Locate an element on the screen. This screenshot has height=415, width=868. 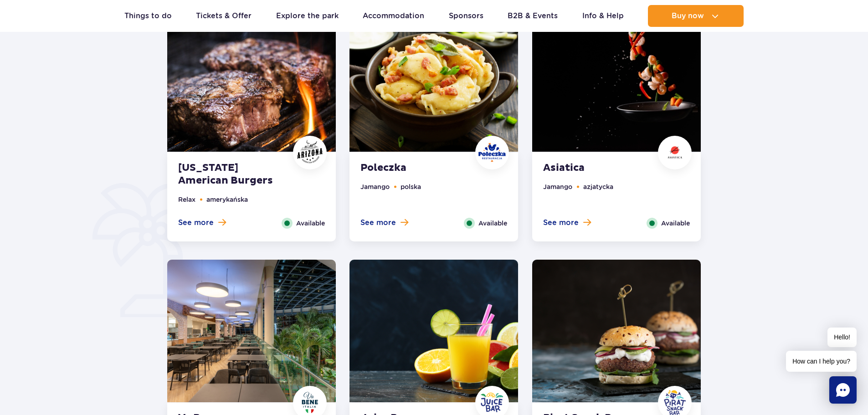
a: Tickets & Offer is located at coordinates (224, 16).